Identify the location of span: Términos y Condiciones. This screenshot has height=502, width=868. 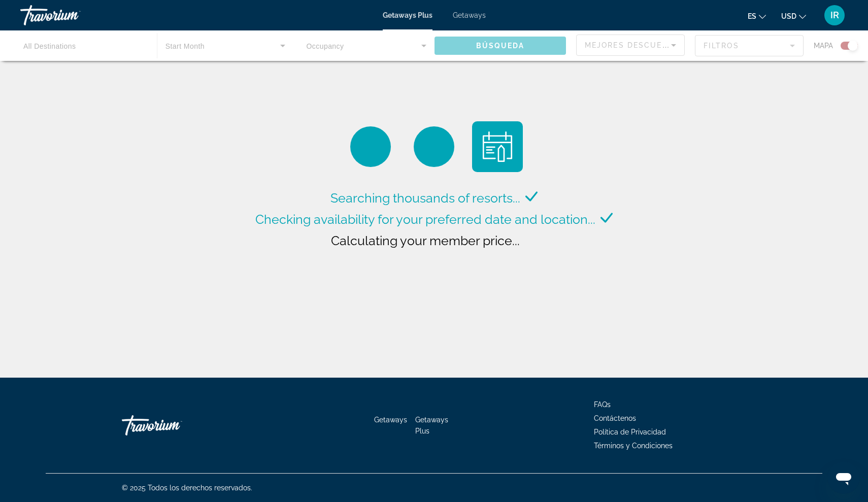
(633, 446).